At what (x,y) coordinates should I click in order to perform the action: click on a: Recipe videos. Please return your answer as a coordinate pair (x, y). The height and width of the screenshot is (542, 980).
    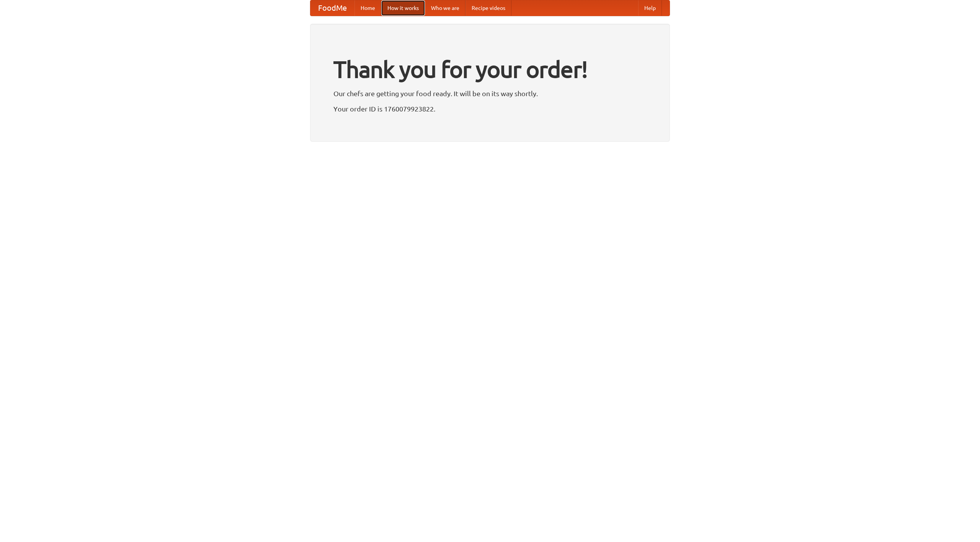
    Looking at the image, I should click on (489, 8).